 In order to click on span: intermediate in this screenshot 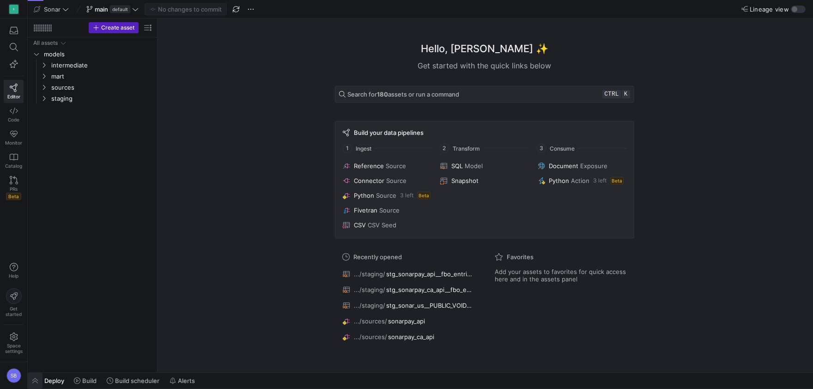, I will do `click(102, 65)`.